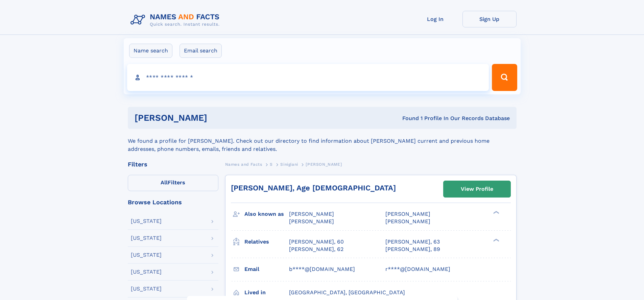  What do you see at coordinates (173, 203) in the screenshot?
I see `div: Browse Locations` at bounding box center [173, 203].